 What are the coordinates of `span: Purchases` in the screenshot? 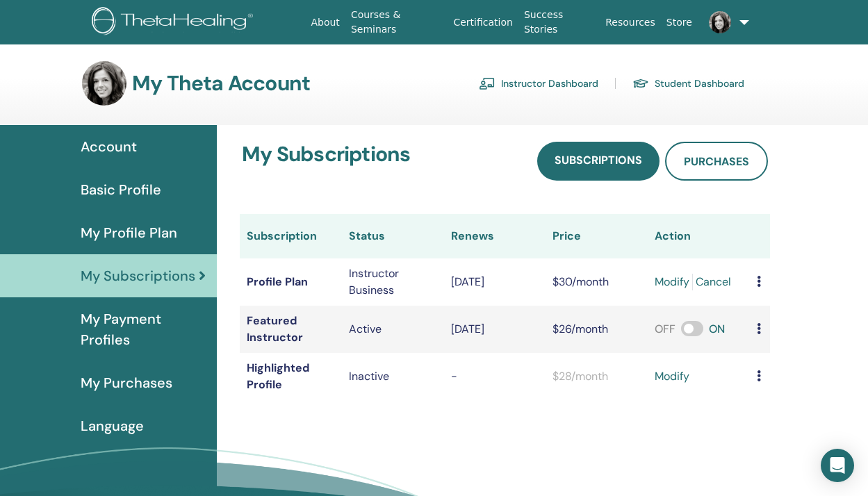 It's located at (716, 161).